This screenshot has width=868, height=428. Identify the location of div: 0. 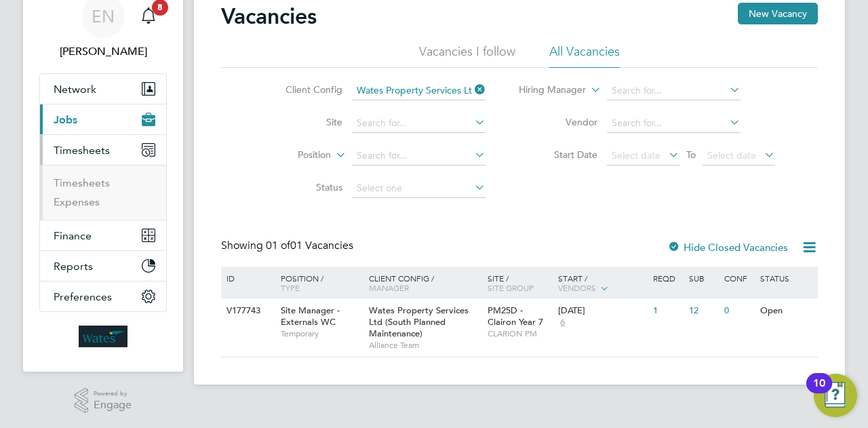
(738, 310).